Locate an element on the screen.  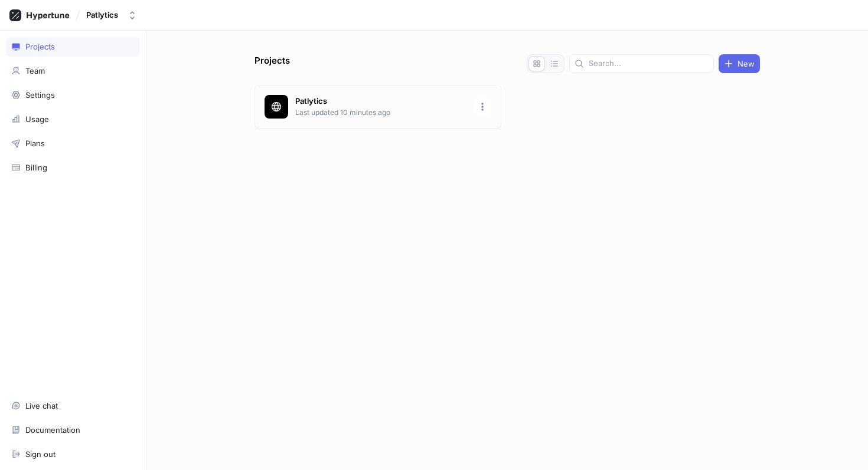
div: Usage is located at coordinates (37, 119).